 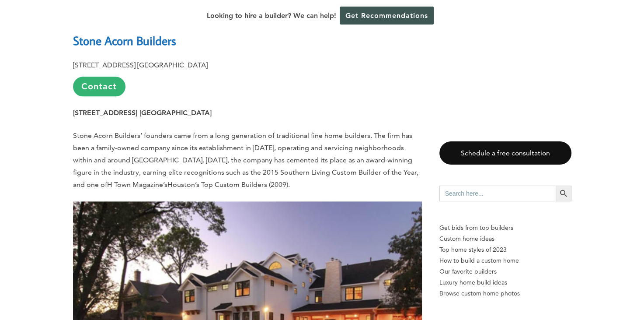 What do you see at coordinates (246, 160) in the screenshot?
I see `span: Stone Acorn Builders’ founders came from a long generation of traditional fine home builders. The...` at bounding box center [246, 160].